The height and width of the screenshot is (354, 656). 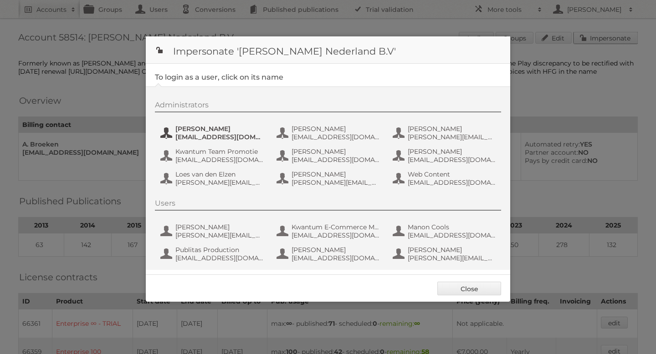 I want to click on a: Close, so click(x=469, y=289).